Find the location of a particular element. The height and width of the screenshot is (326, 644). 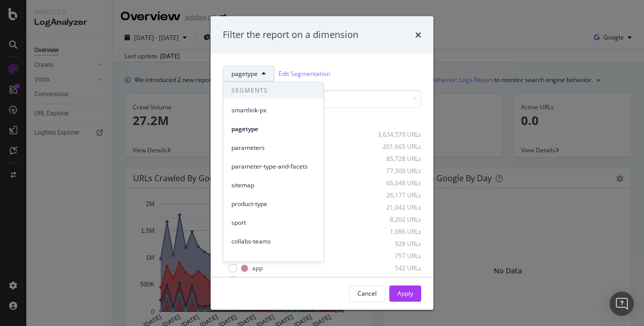

span: collabs-teams is located at coordinates (273, 240).